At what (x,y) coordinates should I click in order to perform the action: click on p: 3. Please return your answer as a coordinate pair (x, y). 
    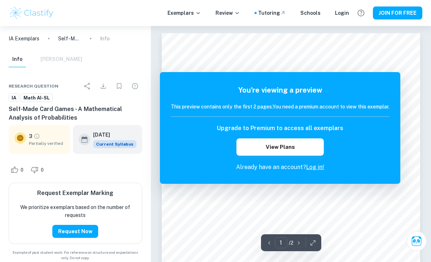
    Looking at the image, I should click on (30, 136).